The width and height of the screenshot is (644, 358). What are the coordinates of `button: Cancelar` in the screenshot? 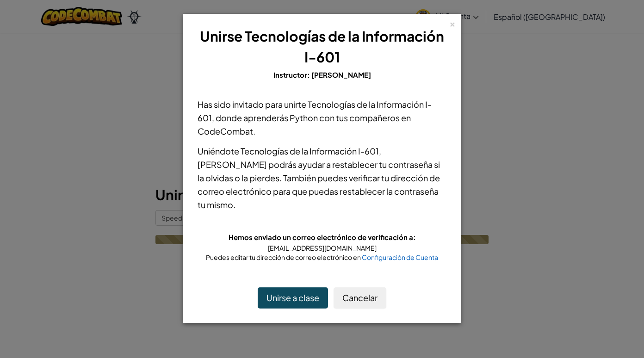 It's located at (360, 298).